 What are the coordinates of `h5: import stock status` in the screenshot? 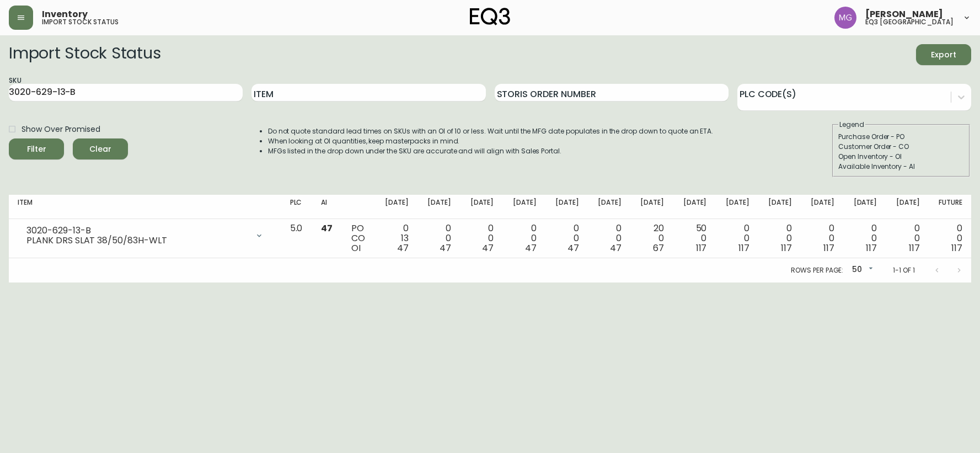 It's located at (80, 22).